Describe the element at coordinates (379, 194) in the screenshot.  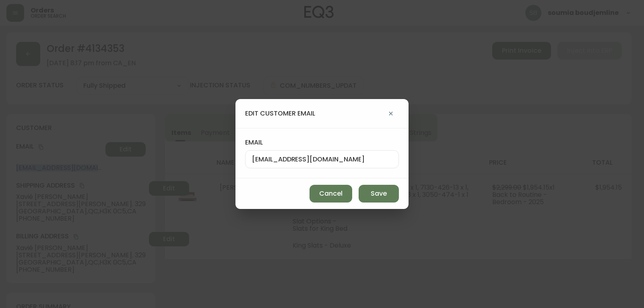
I see `span: Save` at that location.